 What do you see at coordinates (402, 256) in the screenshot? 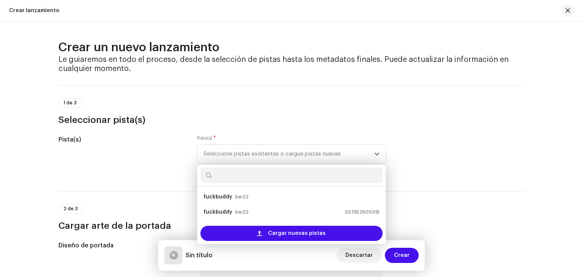
I see `button: Crear` at bounding box center [402, 256].